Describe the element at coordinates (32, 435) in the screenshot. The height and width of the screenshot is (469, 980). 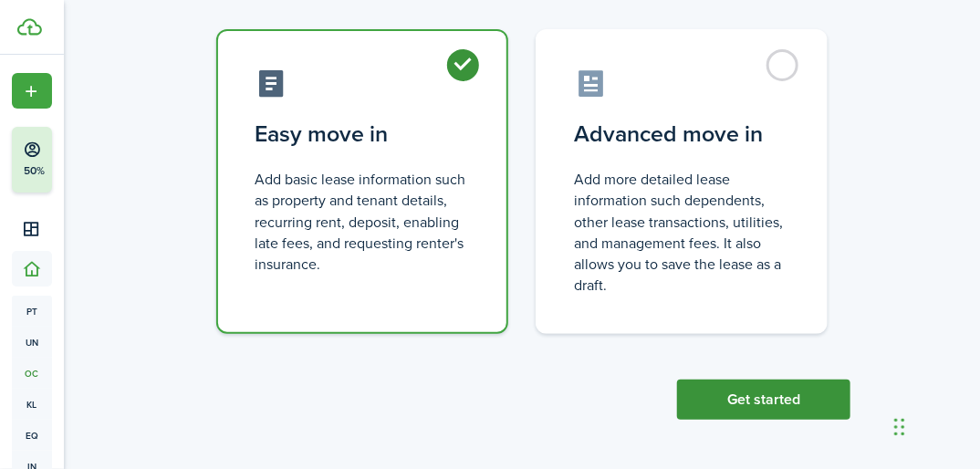
I see `span: eq` at that location.